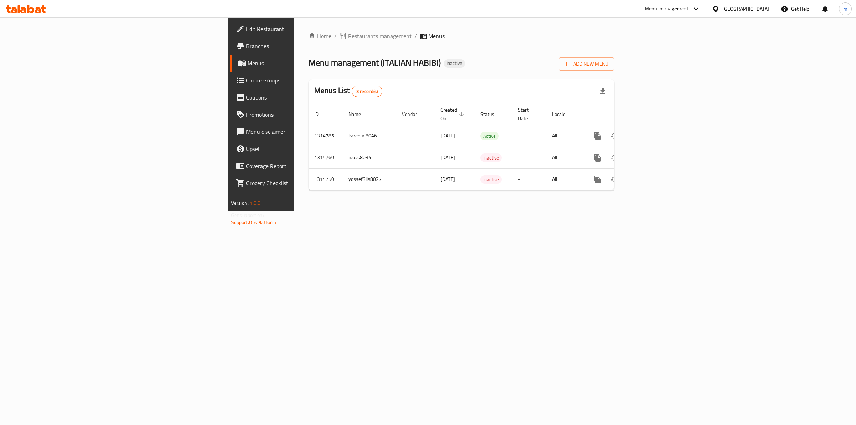 Image resolution: width=856 pixels, height=425 pixels. Describe the element at coordinates (528, 114) in the screenshot. I see `span: Start Date` at that location.